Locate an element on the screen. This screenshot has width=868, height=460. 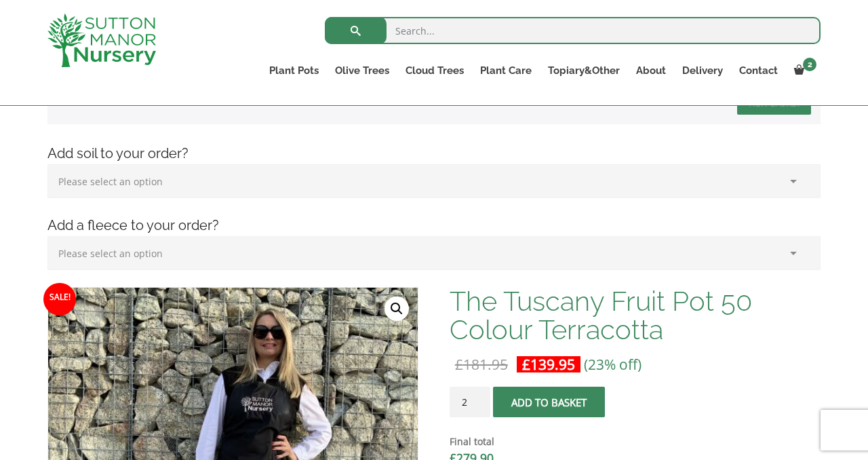
a: Contact is located at coordinates (758, 70).